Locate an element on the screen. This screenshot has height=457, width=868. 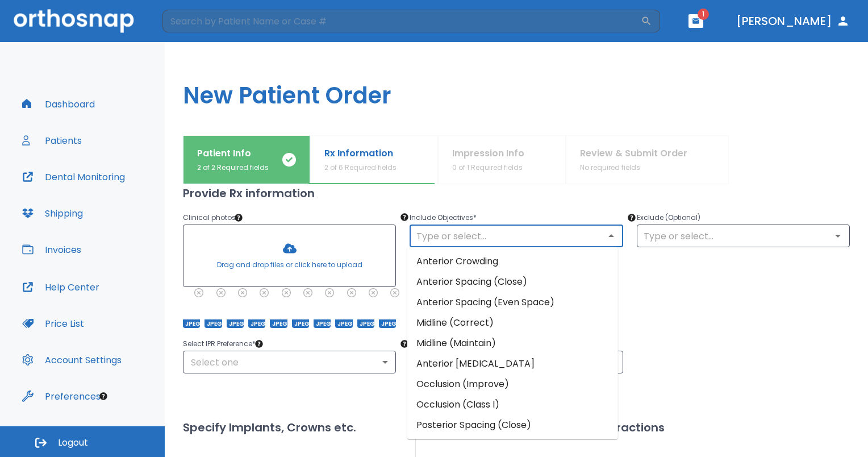
a: Invoices is located at coordinates (52, 250).